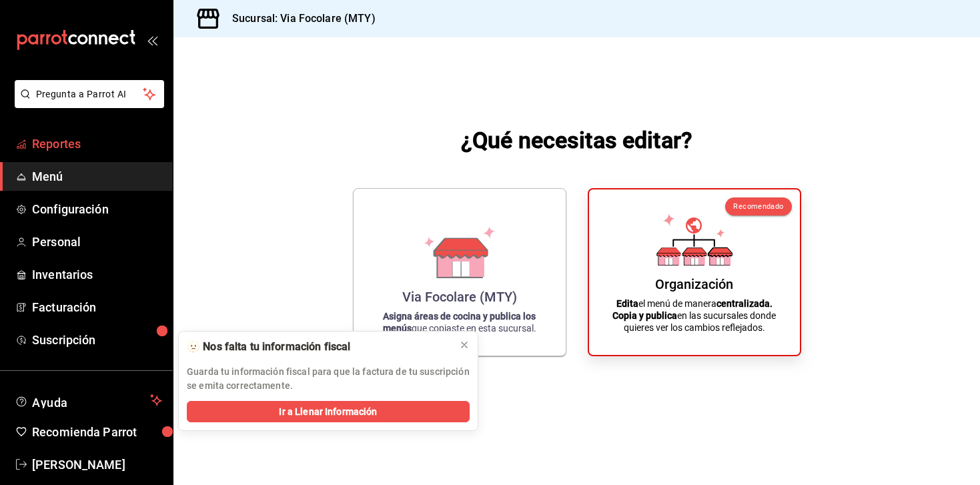 Image resolution: width=980 pixels, height=485 pixels. Describe the element at coordinates (97, 339) in the screenshot. I see `span: Suscripción` at that location.